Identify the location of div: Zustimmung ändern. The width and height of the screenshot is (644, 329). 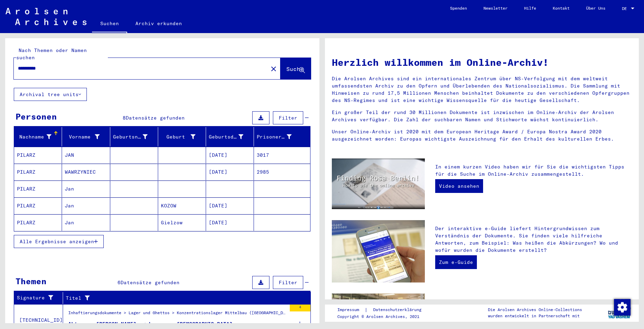
(622, 307).